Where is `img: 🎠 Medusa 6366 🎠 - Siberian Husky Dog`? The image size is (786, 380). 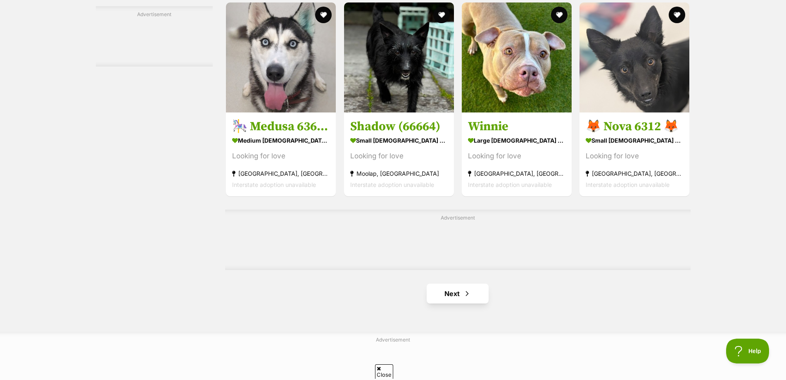 img: 🎠 Medusa 6366 🎠 - Siberian Husky Dog is located at coordinates (281, 57).